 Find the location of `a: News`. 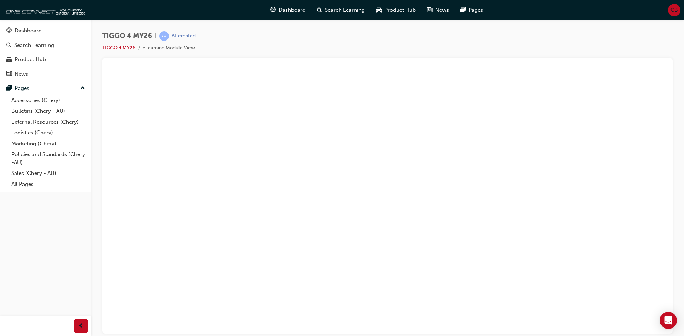

a: News is located at coordinates (45, 74).